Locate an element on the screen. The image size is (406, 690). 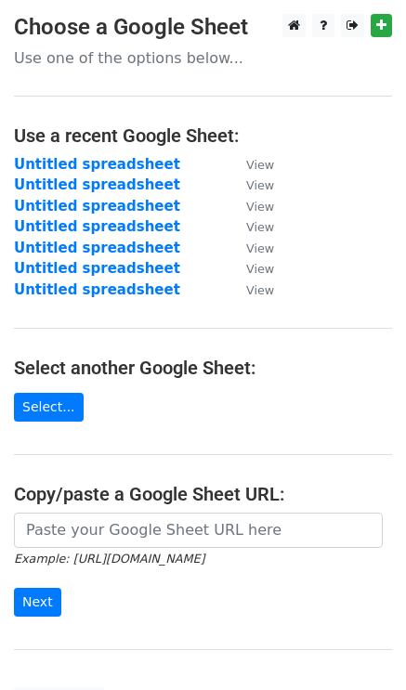
p: Use one of the options below... is located at coordinates (202, 58).